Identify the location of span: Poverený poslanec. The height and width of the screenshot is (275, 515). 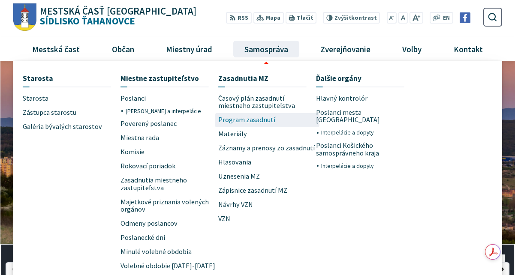
(148, 124).